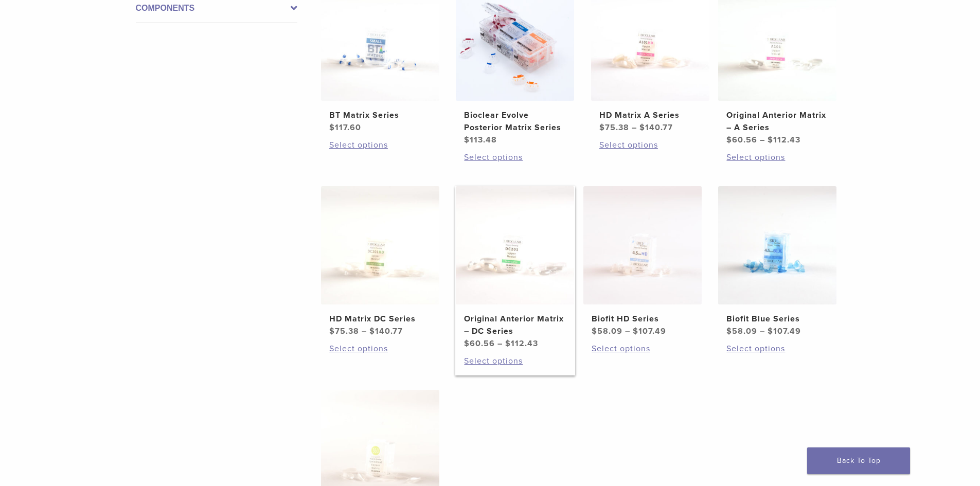  What do you see at coordinates (642, 245) in the screenshot?
I see `img: Biofit HD Series` at bounding box center [642, 245].